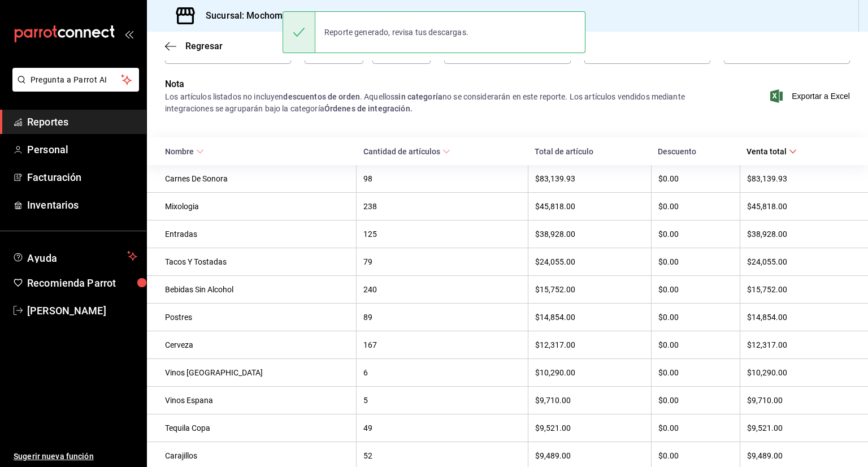 Image resolution: width=868 pixels, height=467 pixels. Describe the element at coordinates (82, 204) in the screenshot. I see `span: Inventarios` at that location.